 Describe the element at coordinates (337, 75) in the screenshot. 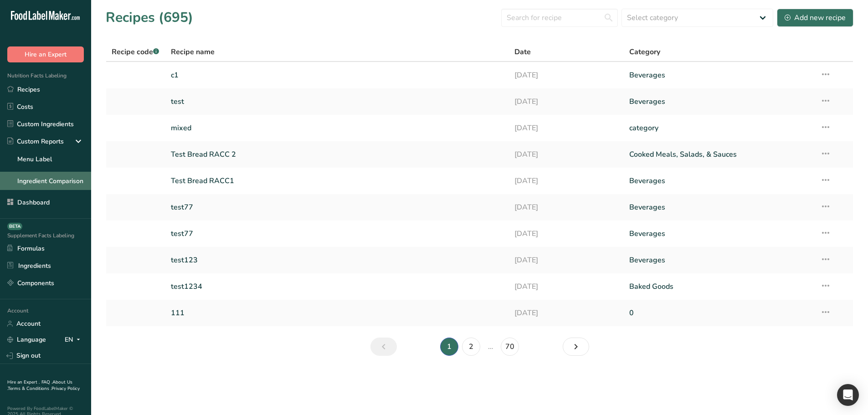

I see `a: c1` at that location.